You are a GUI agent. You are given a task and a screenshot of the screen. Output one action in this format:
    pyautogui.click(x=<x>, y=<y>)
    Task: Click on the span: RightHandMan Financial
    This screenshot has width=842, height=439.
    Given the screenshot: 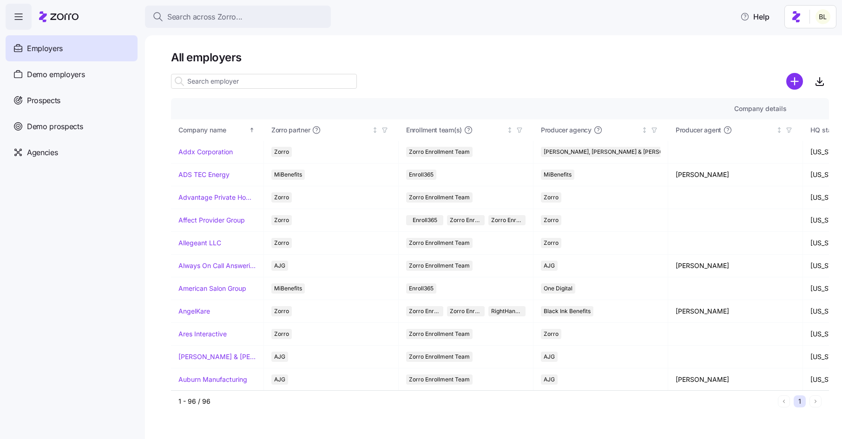 What is the action you would take?
    pyautogui.click(x=507, y=311)
    